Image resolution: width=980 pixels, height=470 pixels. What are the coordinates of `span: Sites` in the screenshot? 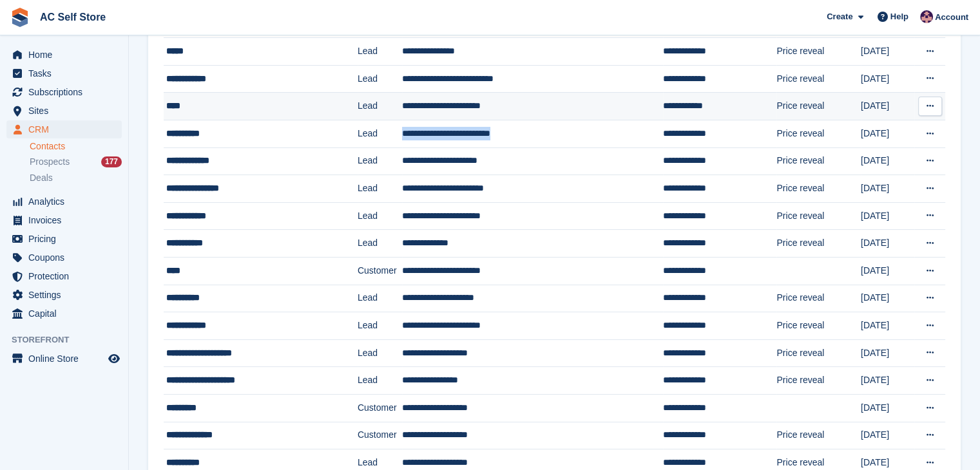 It's located at (67, 111).